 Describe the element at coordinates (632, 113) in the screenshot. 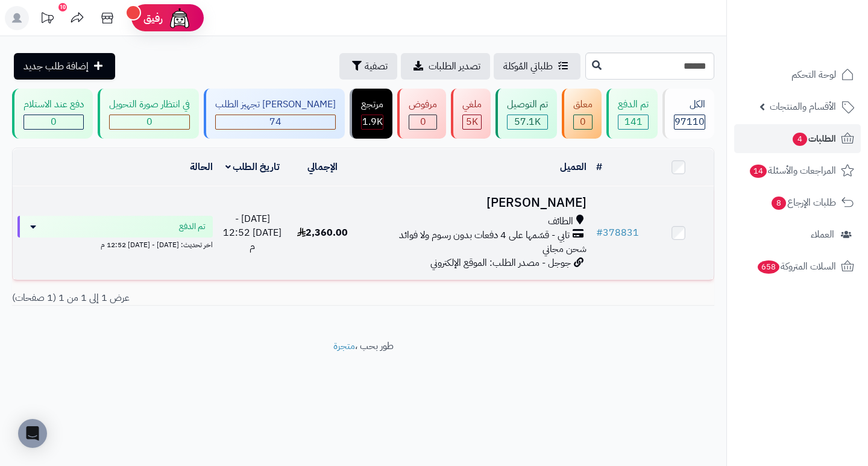

I see `a: تم الدفع 141` at that location.